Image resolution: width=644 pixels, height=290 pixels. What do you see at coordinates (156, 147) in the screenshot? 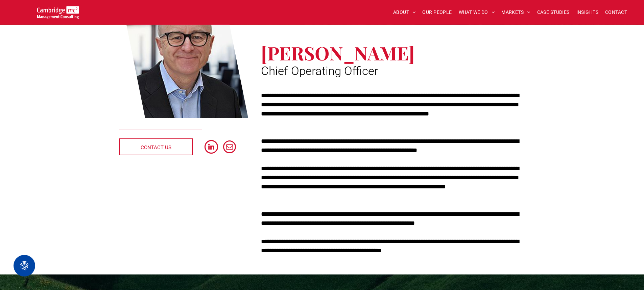
I see `a: CONTACT US` at bounding box center [156, 147].